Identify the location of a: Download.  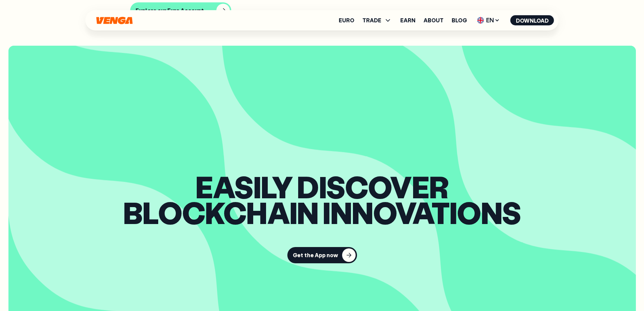
(532, 20).